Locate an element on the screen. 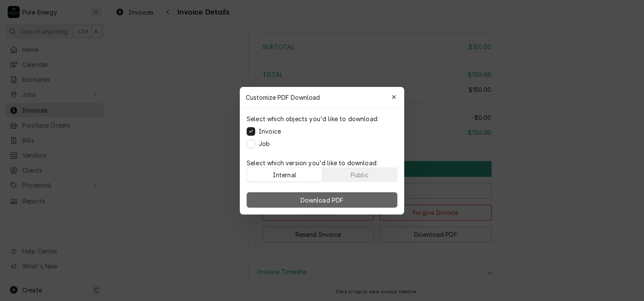 The height and width of the screenshot is (301, 644). label: Invoice is located at coordinates (270, 131).